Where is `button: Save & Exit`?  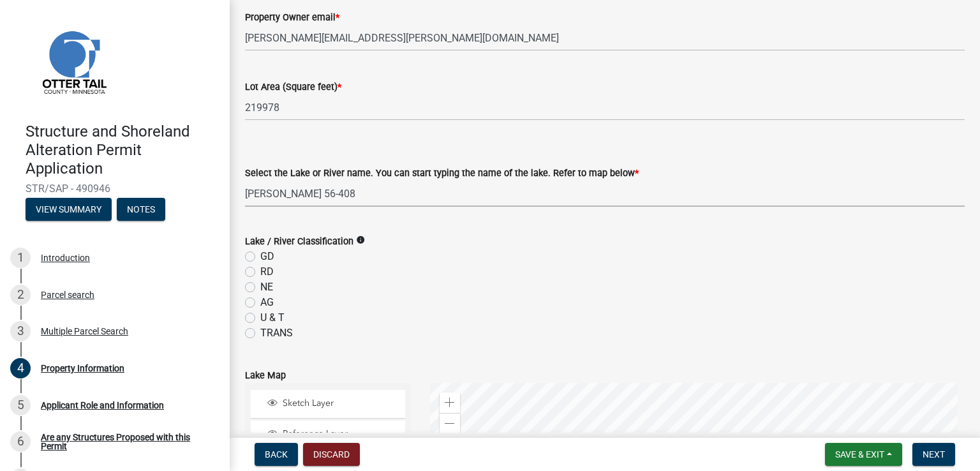
button: Save & Exit is located at coordinates (863, 455).